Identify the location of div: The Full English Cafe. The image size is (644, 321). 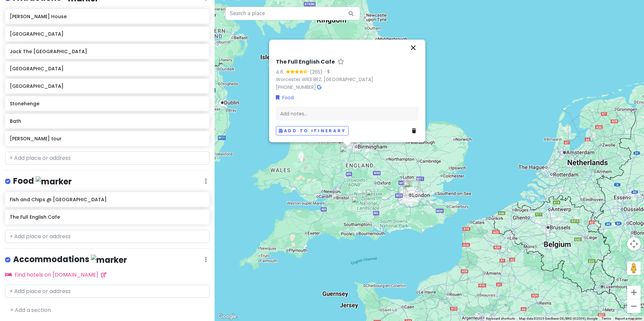
(347, 153).